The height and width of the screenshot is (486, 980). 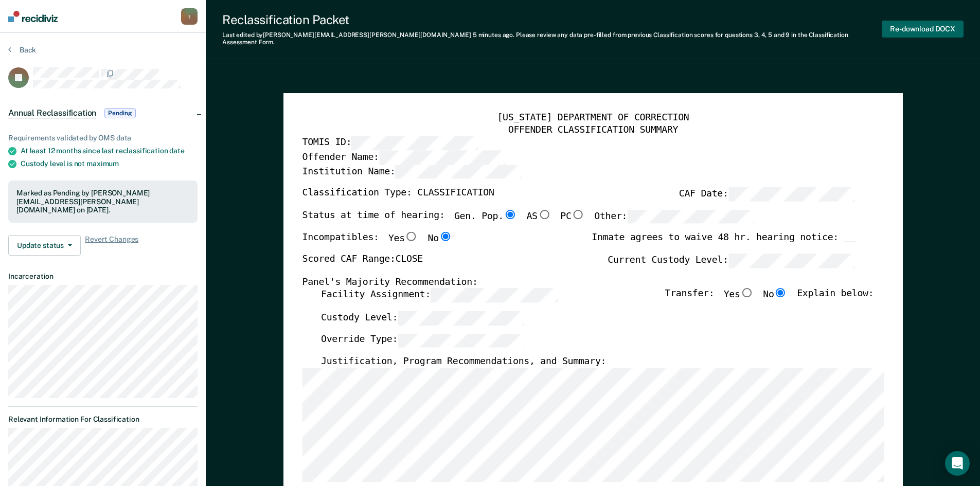 What do you see at coordinates (377, 243) in the screenshot?
I see `div: Incompatibles:` at bounding box center [377, 243].